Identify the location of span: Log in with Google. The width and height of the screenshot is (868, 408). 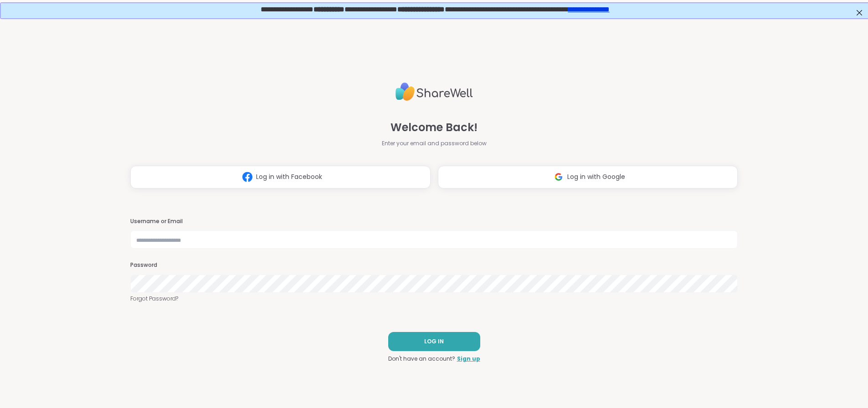
(596, 177).